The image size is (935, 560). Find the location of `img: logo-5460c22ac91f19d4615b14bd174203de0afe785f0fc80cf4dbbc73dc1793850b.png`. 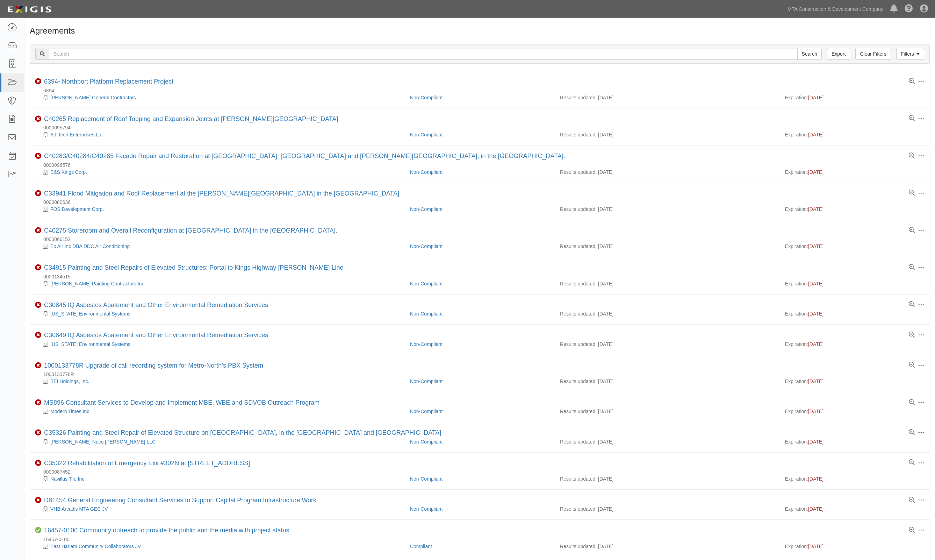

img: logo-5460c22ac91f19d4615b14bd174203de0afe785f0fc80cf4dbbc73dc1793850b.png is located at coordinates (29, 10).